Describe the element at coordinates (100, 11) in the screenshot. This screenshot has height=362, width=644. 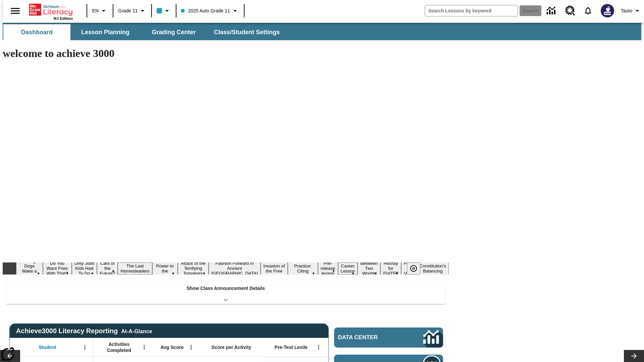
I see `button: Language: EN, Select a language` at that location.